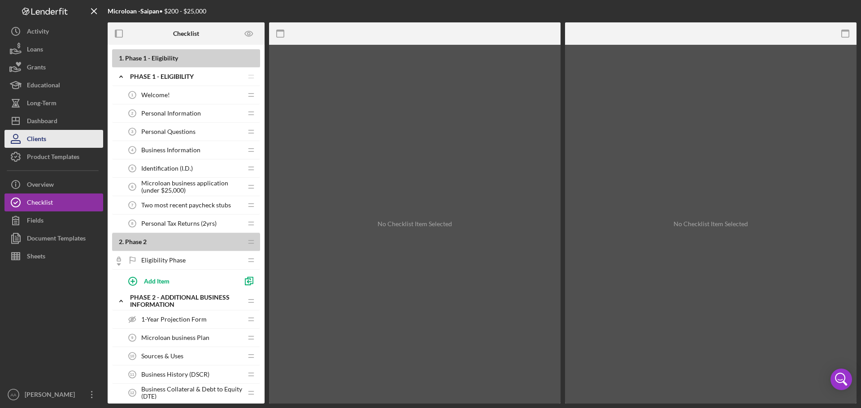 Image resolution: width=861 pixels, height=408 pixels. I want to click on a: Dashboard, so click(54, 121).